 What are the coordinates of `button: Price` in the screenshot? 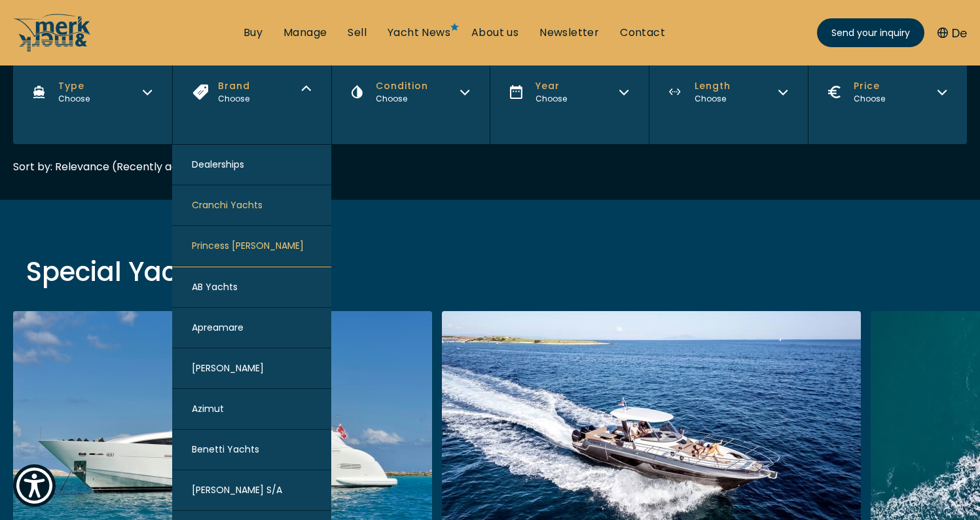 It's located at (887, 92).